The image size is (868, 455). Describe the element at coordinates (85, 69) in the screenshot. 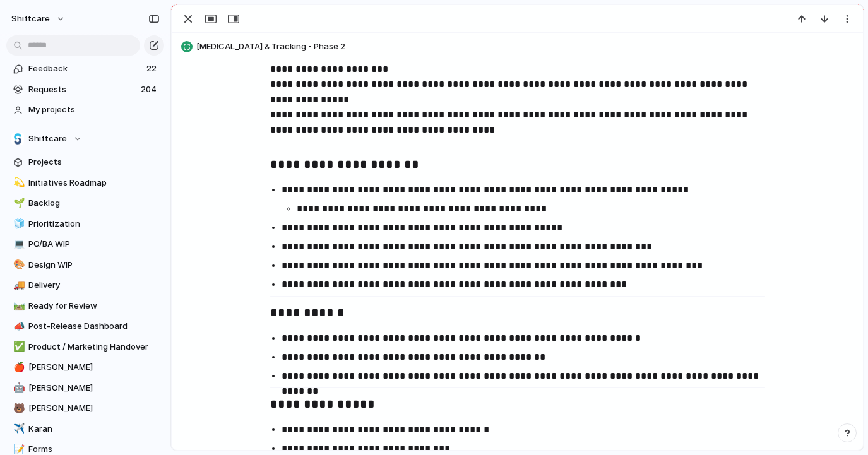

I see `span: Feedback` at that location.